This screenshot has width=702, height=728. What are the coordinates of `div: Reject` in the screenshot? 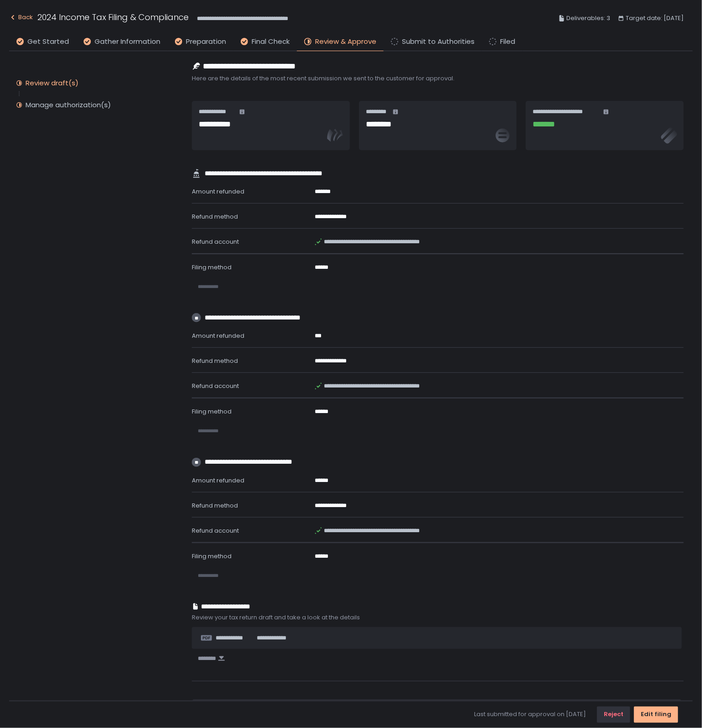 It's located at (613, 715).